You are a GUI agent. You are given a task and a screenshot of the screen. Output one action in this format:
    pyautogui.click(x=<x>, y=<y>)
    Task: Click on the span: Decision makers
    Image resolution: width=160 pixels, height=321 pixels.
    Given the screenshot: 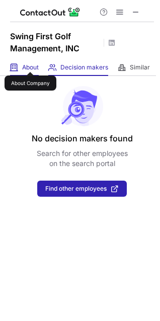 What is the action you would take?
    pyautogui.click(x=84, y=67)
    